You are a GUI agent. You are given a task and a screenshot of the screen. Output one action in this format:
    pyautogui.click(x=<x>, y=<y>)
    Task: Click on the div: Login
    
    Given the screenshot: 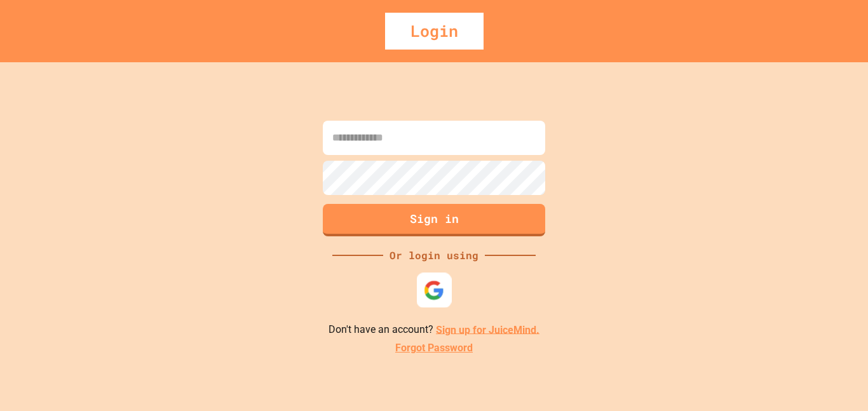 What is the action you would take?
    pyautogui.click(x=434, y=31)
    